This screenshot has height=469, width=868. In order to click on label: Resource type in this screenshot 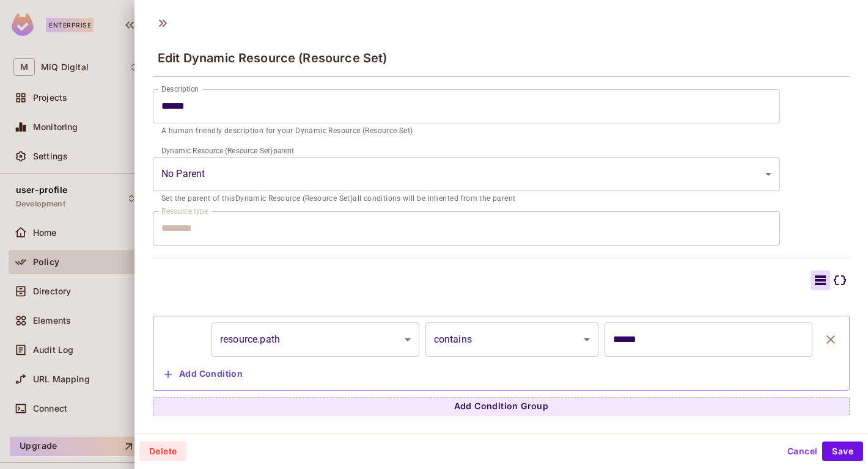, I will do `click(184, 211)`.